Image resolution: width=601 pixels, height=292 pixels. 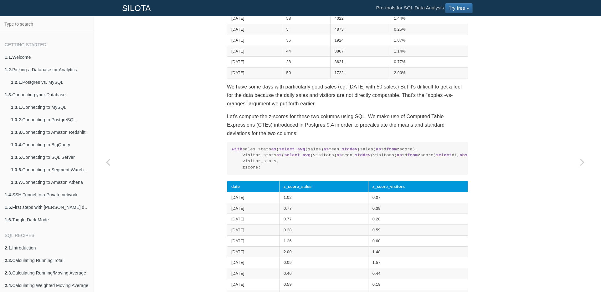 What do you see at coordinates (418, 285) in the screenshot?
I see `td: 0.19` at bounding box center [418, 285].